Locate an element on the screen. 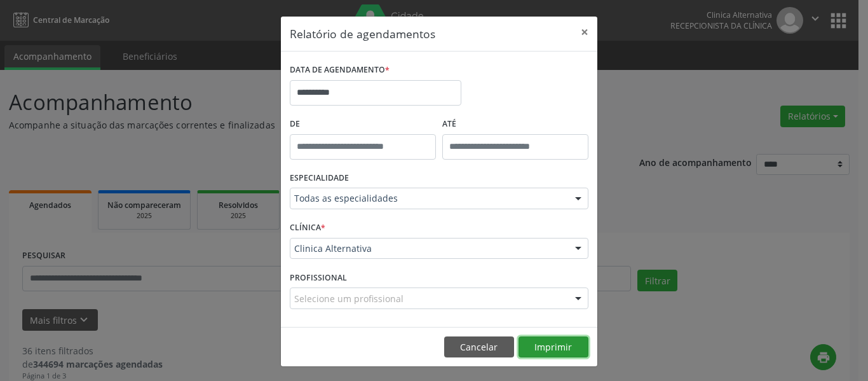 Image resolution: width=868 pixels, height=381 pixels. label: ATÉ is located at coordinates (515, 124).